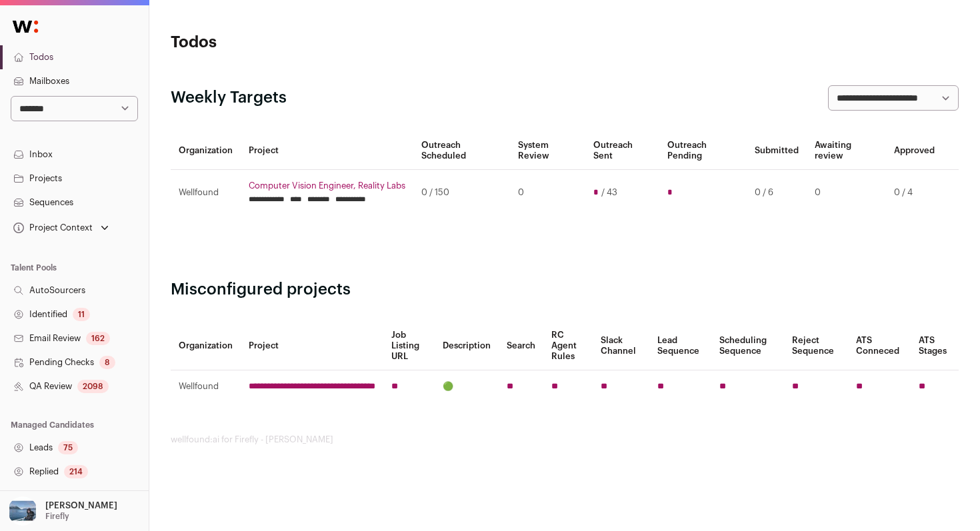 The width and height of the screenshot is (980, 531). I want to click on th: Lead Sequence, so click(680, 346).